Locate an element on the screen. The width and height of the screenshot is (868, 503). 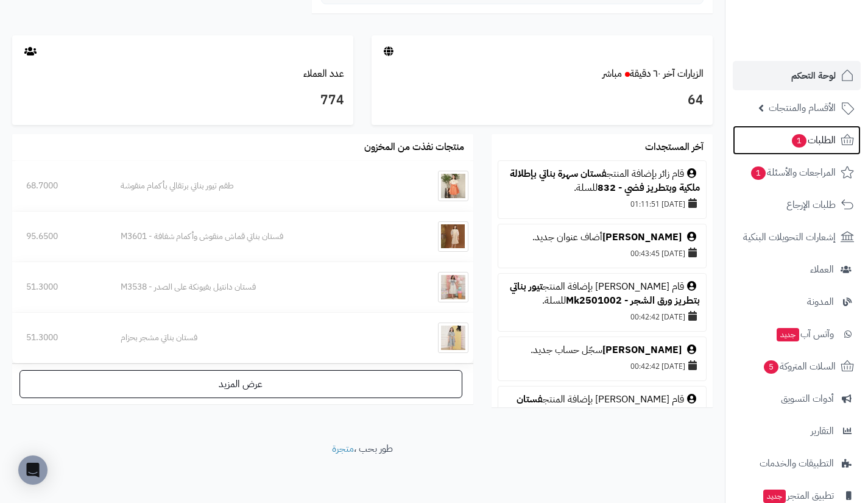
span: أدوات التسويق is located at coordinates (807, 398).